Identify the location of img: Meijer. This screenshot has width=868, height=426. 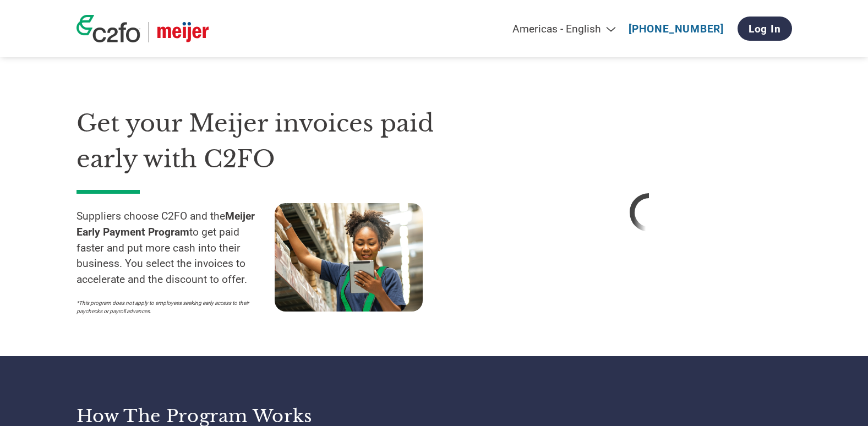
(182, 32).